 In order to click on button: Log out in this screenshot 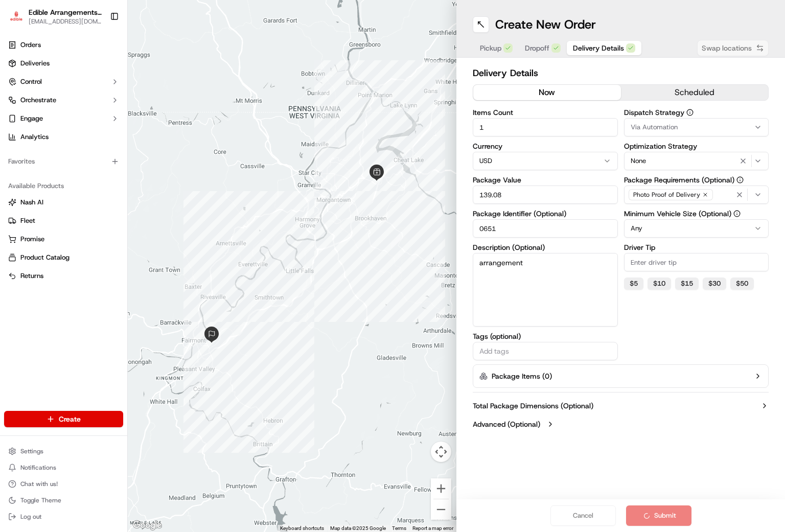, I will do `click(64, 517)`.